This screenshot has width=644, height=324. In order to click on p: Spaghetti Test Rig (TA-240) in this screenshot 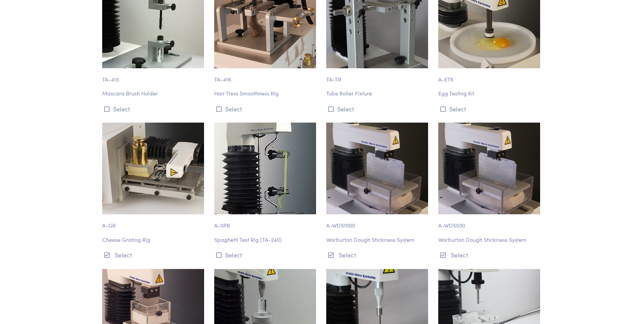, I will do `click(266, 239)`.